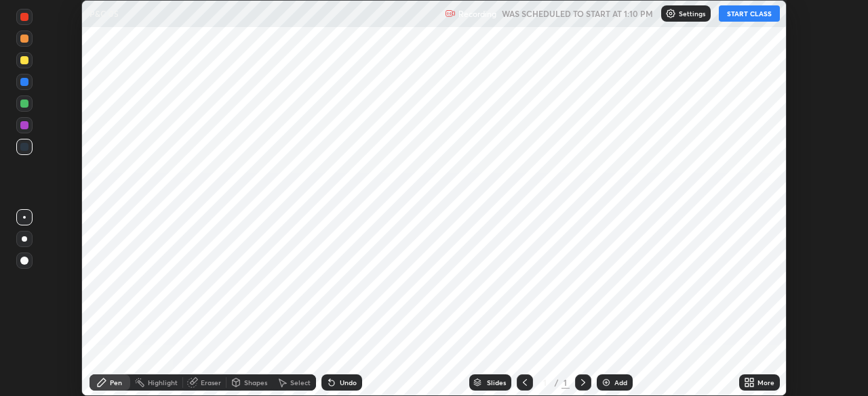 The height and width of the screenshot is (396, 868). I want to click on div: Eraser, so click(211, 383).